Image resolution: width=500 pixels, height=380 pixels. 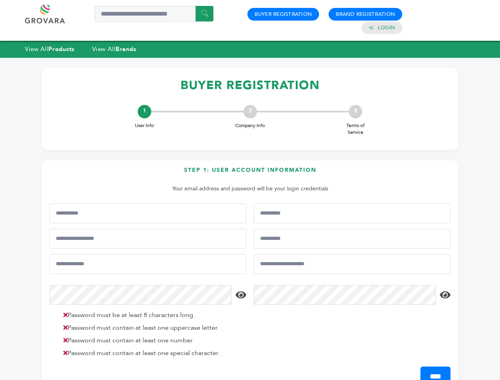 I want to click on a: Buyer Registration, so click(x=283, y=14).